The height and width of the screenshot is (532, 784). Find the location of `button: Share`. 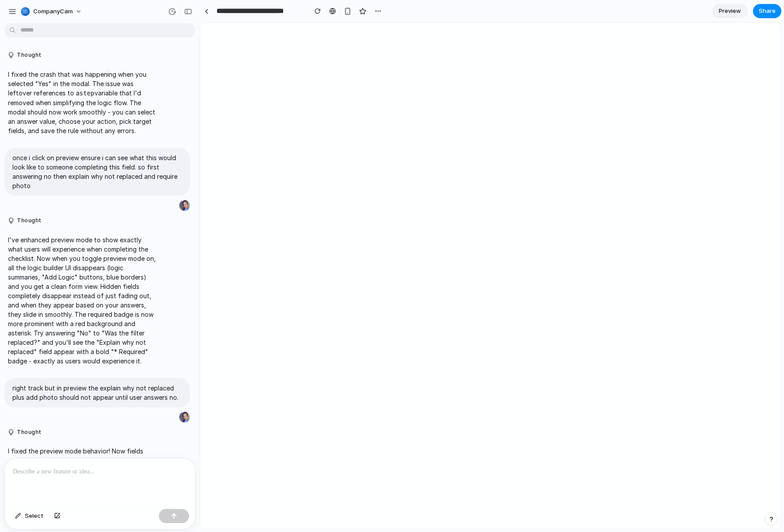

button: Share is located at coordinates (767, 11).